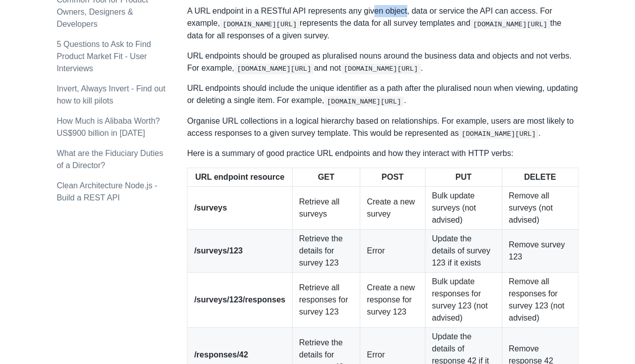 Image resolution: width=635 pixels, height=364 pixels. What do you see at coordinates (463, 300) in the screenshot?
I see `td: Bulk update responses for survey 123 (not advised)` at bounding box center [463, 300].